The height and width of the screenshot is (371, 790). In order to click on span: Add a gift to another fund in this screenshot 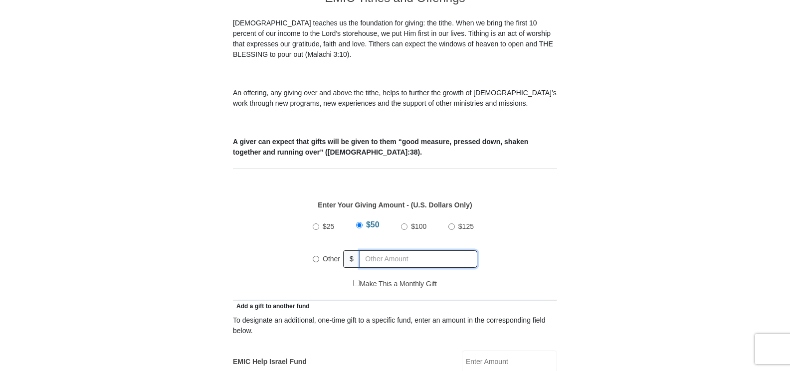, I will do `click(271, 306)`.